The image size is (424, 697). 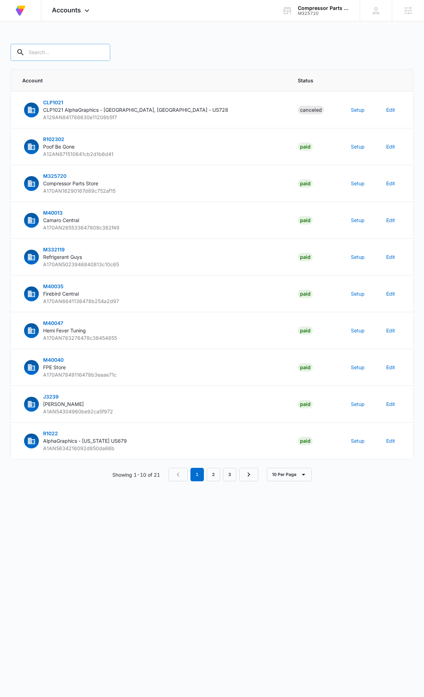 What do you see at coordinates (213, 474) in the screenshot?
I see `nav: Pagination` at bounding box center [213, 474].